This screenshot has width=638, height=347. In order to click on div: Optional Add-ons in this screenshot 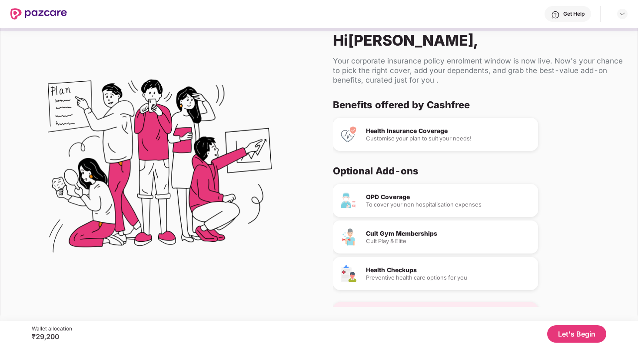, I will do `click(474, 171)`.